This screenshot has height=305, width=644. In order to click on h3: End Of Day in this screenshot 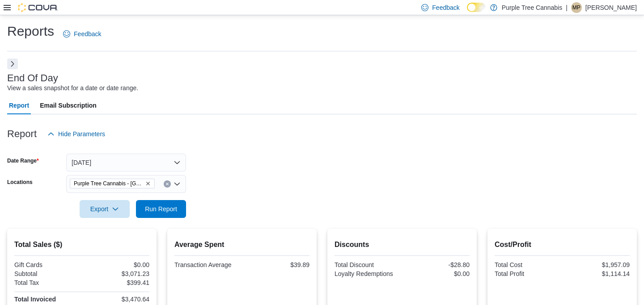, I will do `click(32, 78)`.